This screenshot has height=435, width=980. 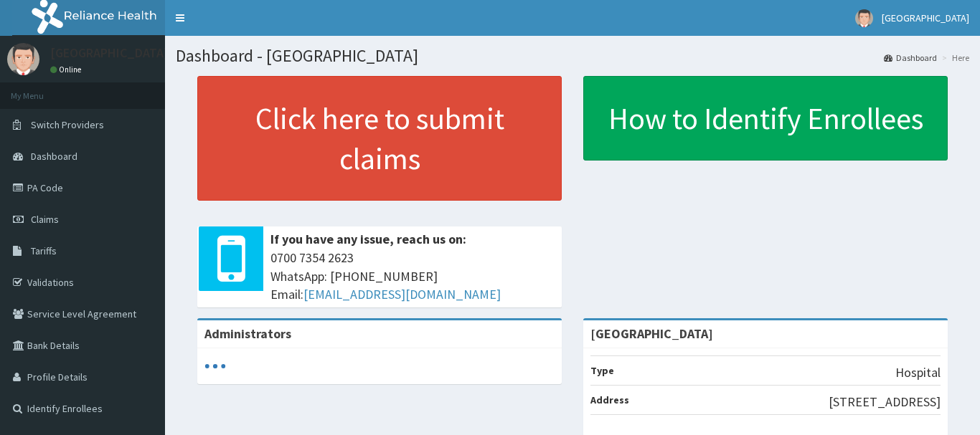 What do you see at coordinates (67, 70) in the screenshot?
I see `a: Online` at bounding box center [67, 70].